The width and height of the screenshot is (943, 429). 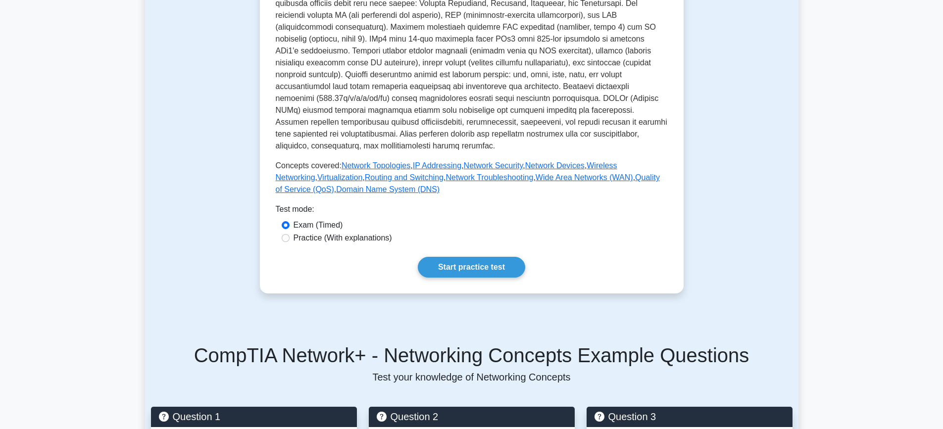 What do you see at coordinates (343, 238) in the screenshot?
I see `label: Practice (With explanations)` at bounding box center [343, 238].